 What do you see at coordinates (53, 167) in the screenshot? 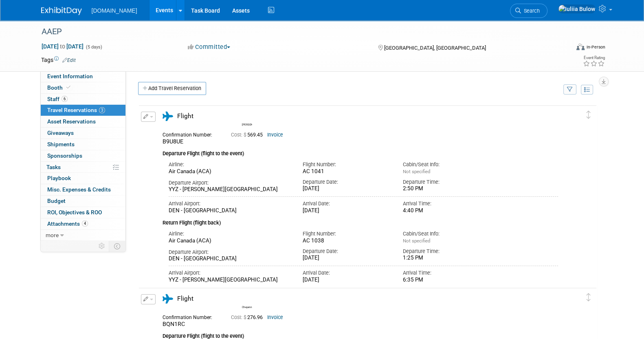
I see `span: Tasks` at bounding box center [53, 167].